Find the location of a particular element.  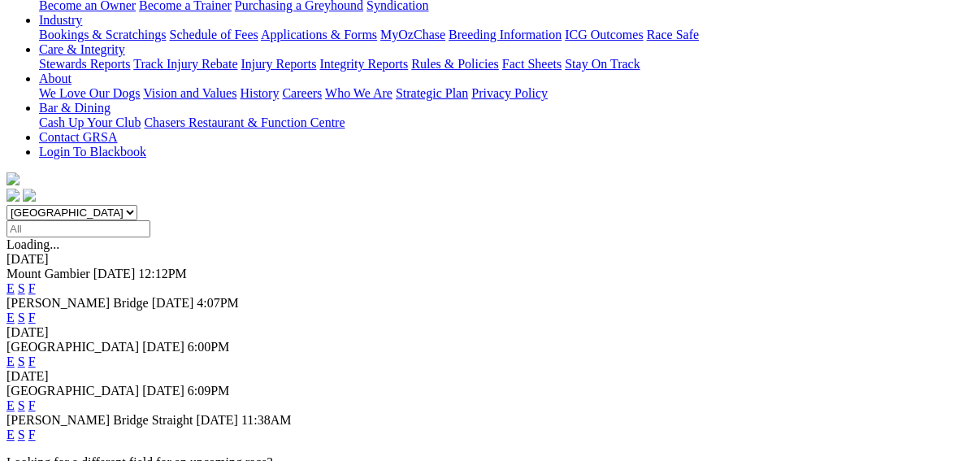

a: Breeding Information is located at coordinates (504, 35).